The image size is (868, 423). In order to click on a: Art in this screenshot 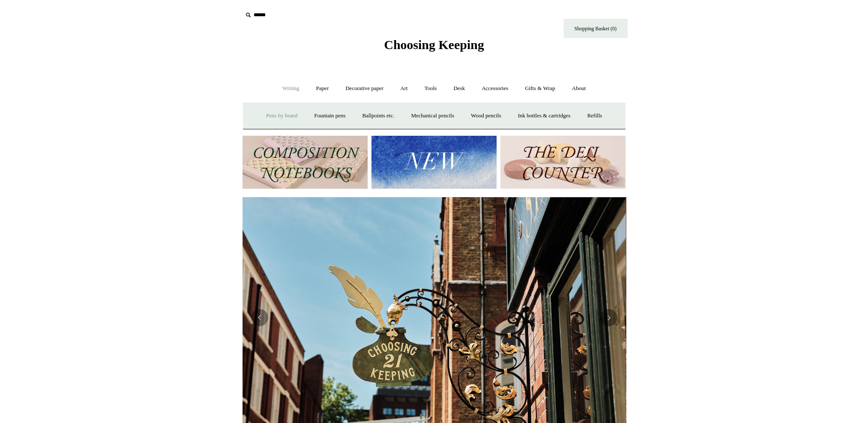, I will do `click(404, 88)`.